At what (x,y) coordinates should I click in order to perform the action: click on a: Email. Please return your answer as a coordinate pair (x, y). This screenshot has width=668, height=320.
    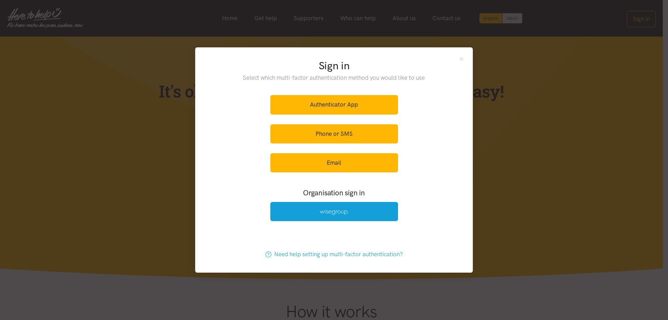
    Looking at the image, I should click on (334, 162).